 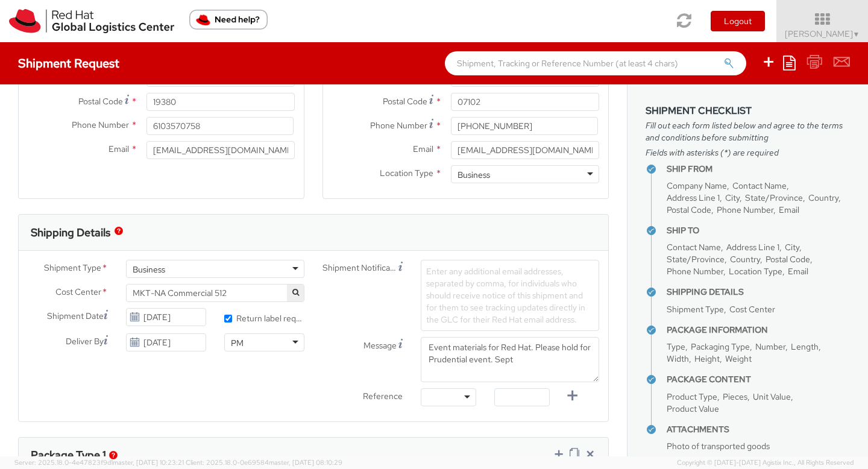 What do you see at coordinates (228, 318) in the screenshot?
I see `input: Return label required` at bounding box center [228, 318].